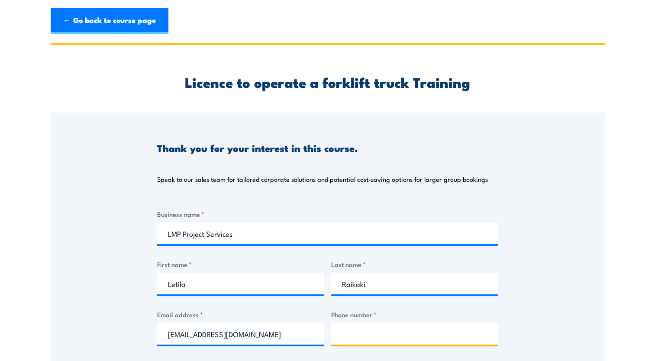 Image resolution: width=655 pixels, height=361 pixels. What do you see at coordinates (327, 214) in the screenshot?
I see `label: Business name` at bounding box center [327, 214].